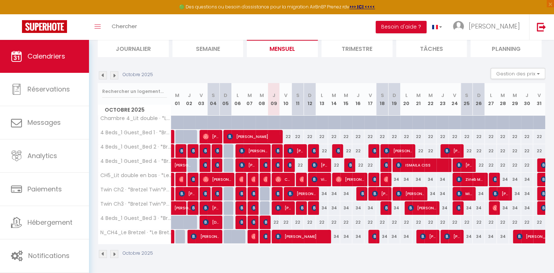  I want to click on span: Zineb Maaiden, so click(470, 179).